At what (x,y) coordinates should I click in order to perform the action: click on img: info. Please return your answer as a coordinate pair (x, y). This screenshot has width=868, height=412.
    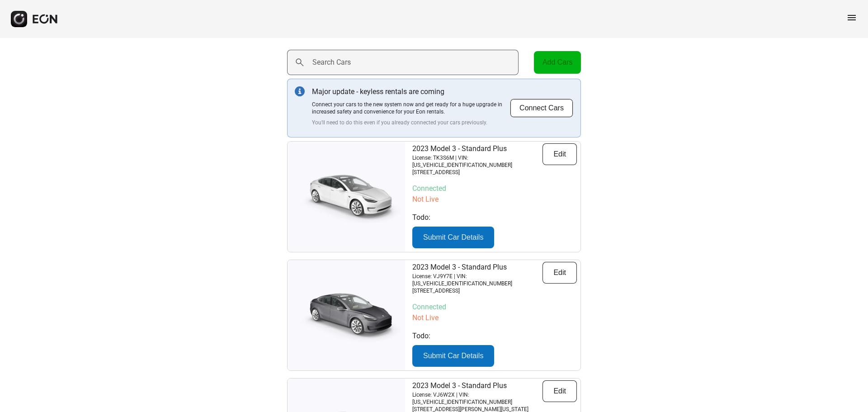
    Looking at the image, I should click on (299, 91).